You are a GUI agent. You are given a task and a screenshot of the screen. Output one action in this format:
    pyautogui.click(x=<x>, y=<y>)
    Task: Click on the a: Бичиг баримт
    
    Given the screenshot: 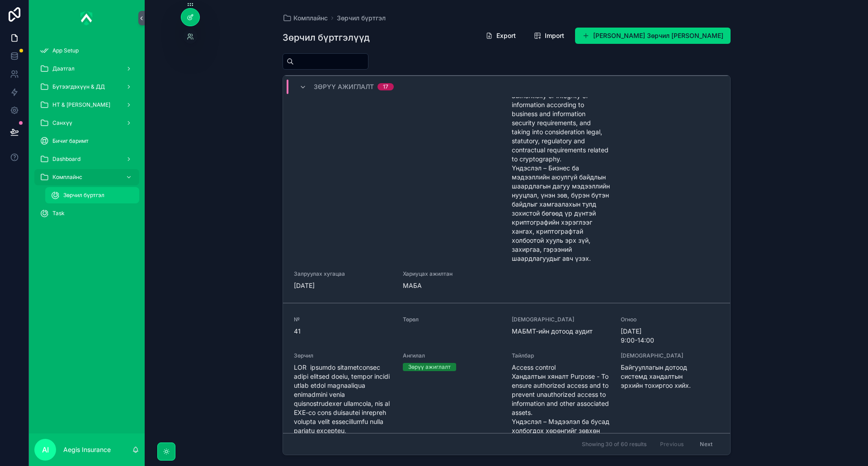 What is the action you would take?
    pyautogui.click(x=87, y=141)
    